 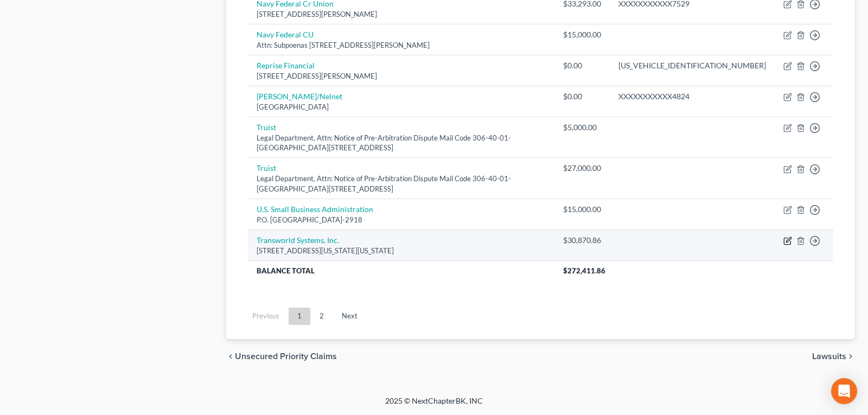 What do you see at coordinates (286, 356) in the screenshot?
I see `span: Unsecured Priority Claims` at bounding box center [286, 356].